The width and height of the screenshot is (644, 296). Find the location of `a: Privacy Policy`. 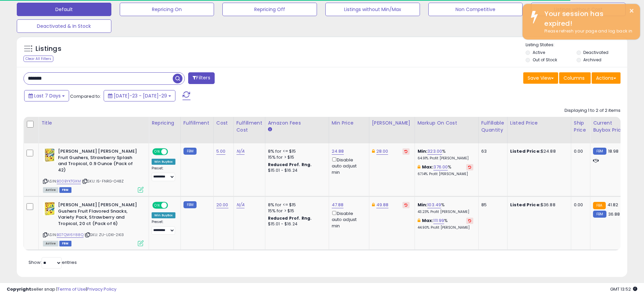

a: Privacy Policy is located at coordinates (102, 289).